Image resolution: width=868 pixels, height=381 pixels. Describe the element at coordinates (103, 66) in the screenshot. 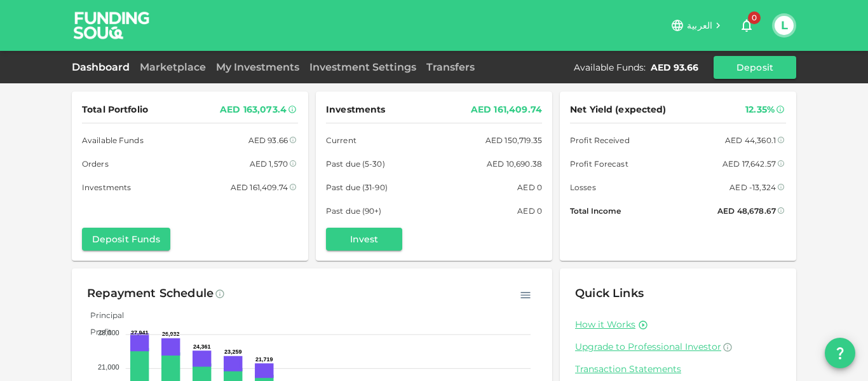

I see `a: Dashboard` at that location.